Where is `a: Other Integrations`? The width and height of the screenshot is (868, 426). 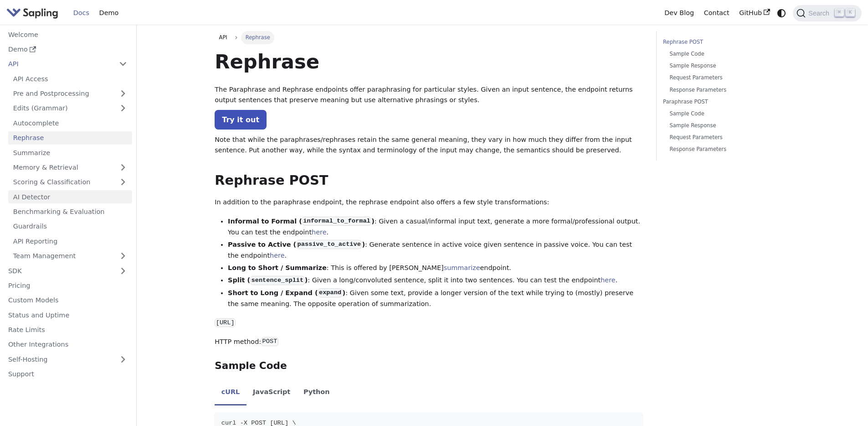 a: Other Integrations is located at coordinates (68, 344).